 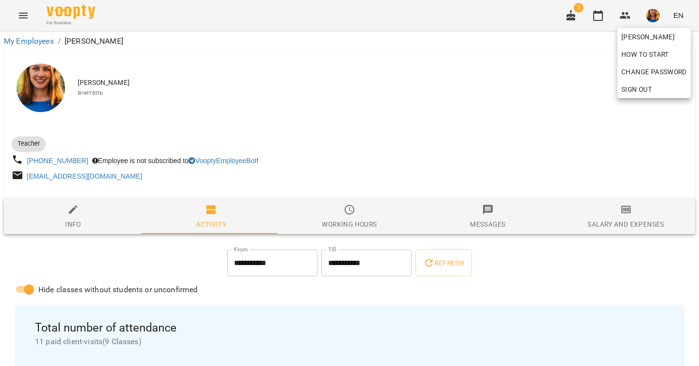 What do you see at coordinates (645, 54) in the screenshot?
I see `span: How to start` at bounding box center [645, 54].